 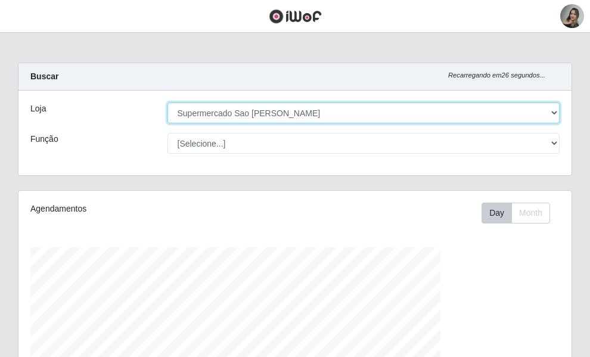 What do you see at coordinates (496, 75) in the screenshot?
I see `i: Recarregando em 26 segundos...` at bounding box center [496, 75].